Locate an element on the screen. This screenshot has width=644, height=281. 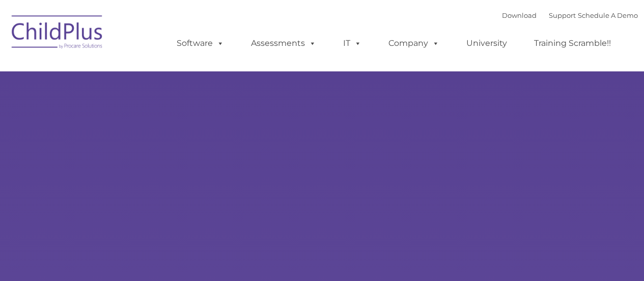
a: Software is located at coordinates (200, 43).